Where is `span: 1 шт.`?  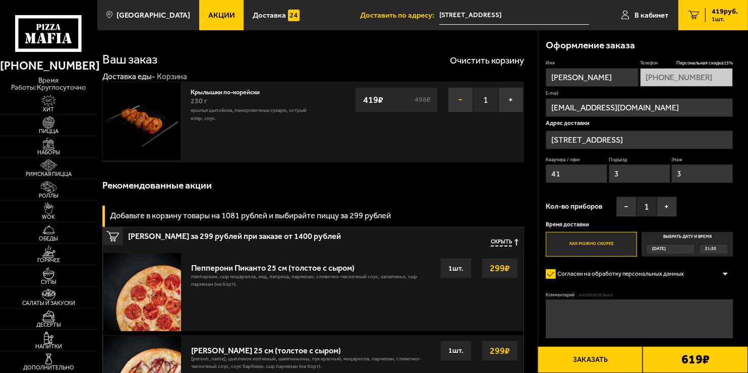 span: 1 шт. is located at coordinates (724, 19).